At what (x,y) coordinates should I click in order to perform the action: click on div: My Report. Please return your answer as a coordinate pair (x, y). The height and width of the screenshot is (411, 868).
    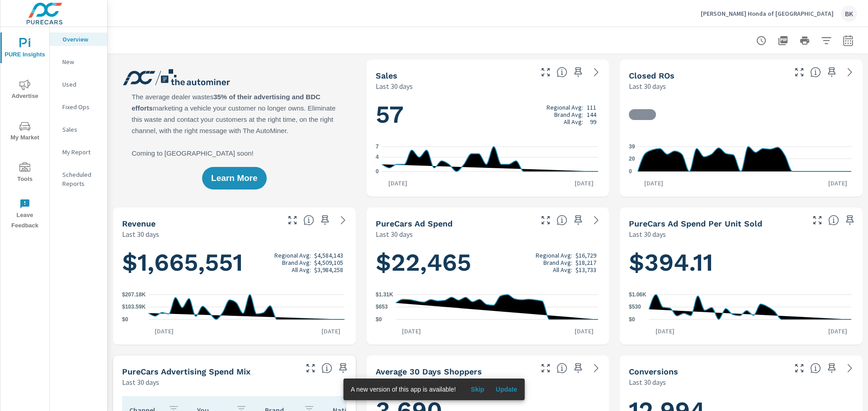
    Looking at the image, I should click on (78, 152).